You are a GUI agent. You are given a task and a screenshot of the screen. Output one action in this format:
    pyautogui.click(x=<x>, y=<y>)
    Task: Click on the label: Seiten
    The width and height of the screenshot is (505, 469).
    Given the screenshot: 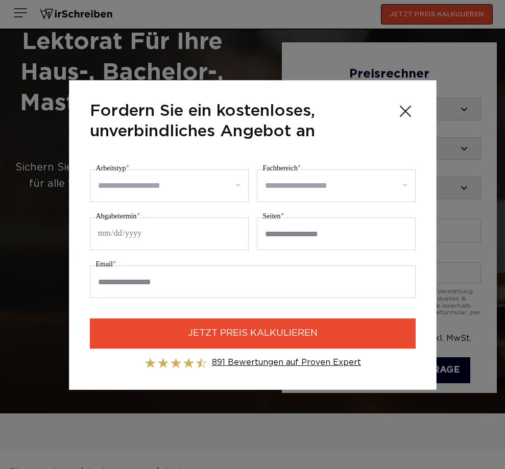 What is the action you would take?
    pyautogui.click(x=273, y=216)
    